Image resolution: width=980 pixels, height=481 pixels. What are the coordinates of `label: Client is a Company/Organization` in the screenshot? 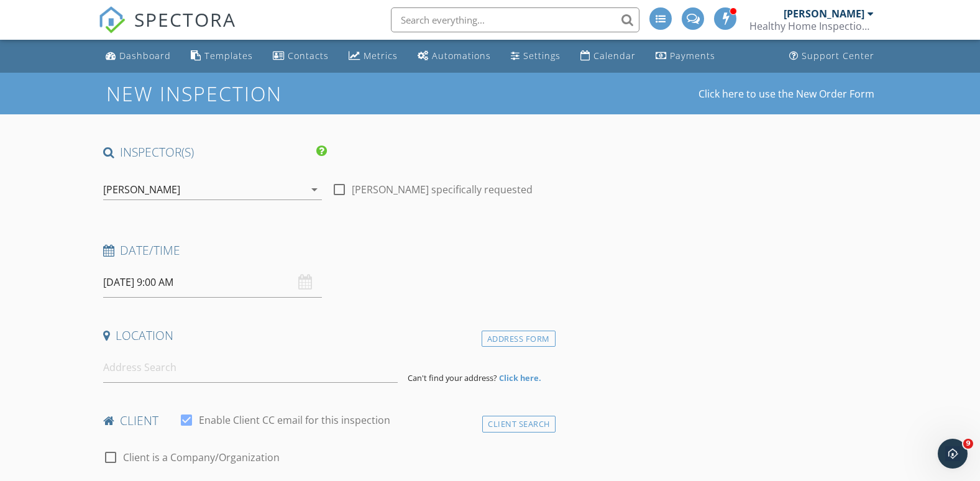 It's located at (202, 457).